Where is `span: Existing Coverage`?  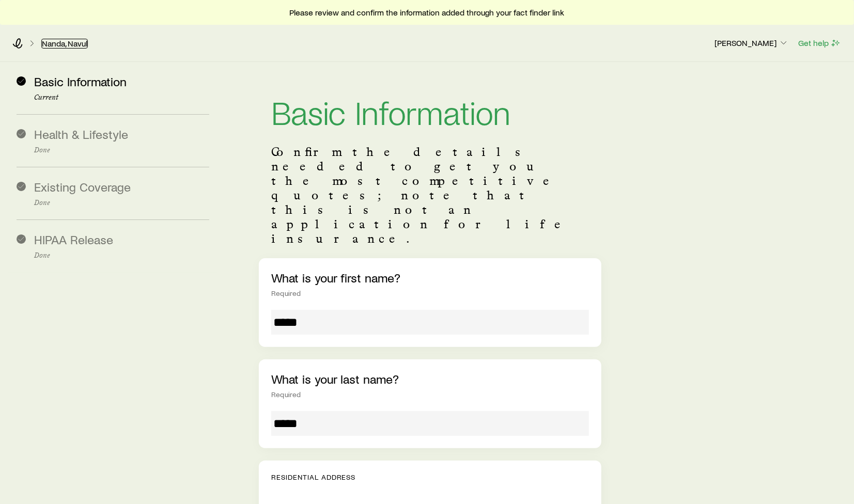 span: Existing Coverage is located at coordinates (82, 186).